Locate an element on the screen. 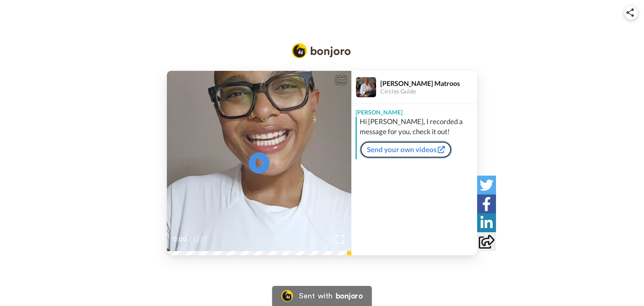  img: ic_share.svg is located at coordinates (630, 12).